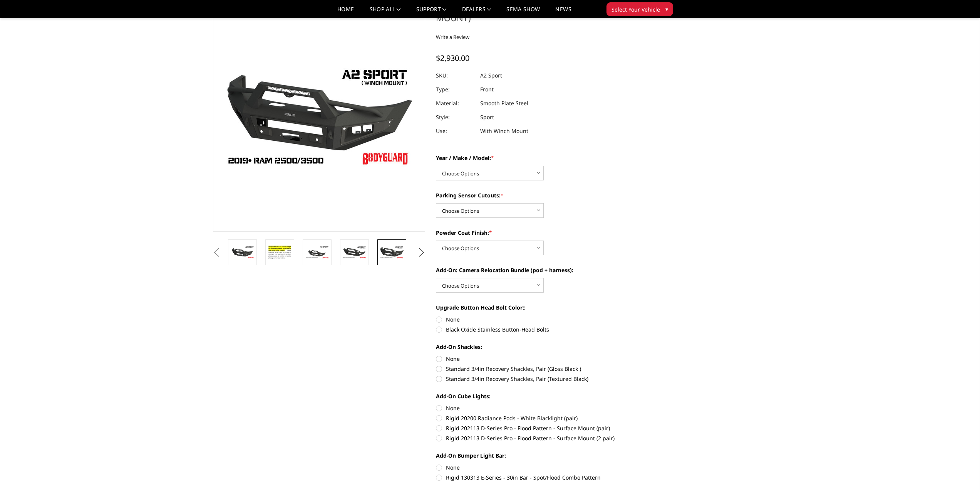  Describe the element at coordinates (563, 12) in the screenshot. I see `a: News` at that location.